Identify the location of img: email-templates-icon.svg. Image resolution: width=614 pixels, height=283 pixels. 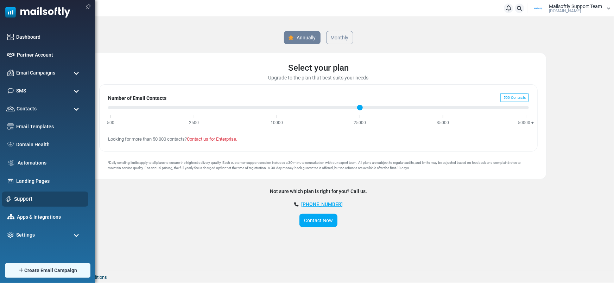
(11, 127).